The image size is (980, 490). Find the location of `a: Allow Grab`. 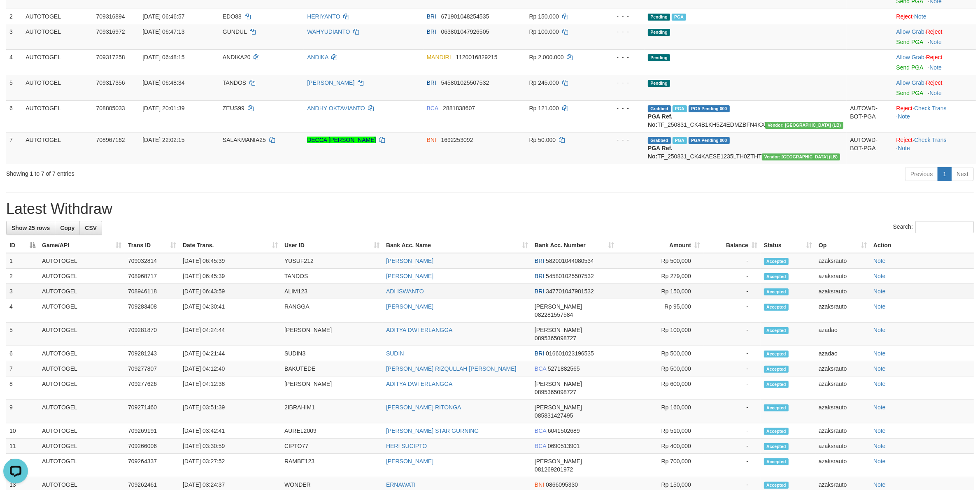

a: Allow Grab is located at coordinates (910, 83).